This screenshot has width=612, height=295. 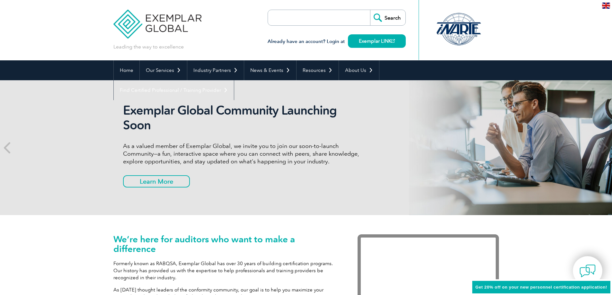 I want to click on img: en, so click(x=606, y=5).